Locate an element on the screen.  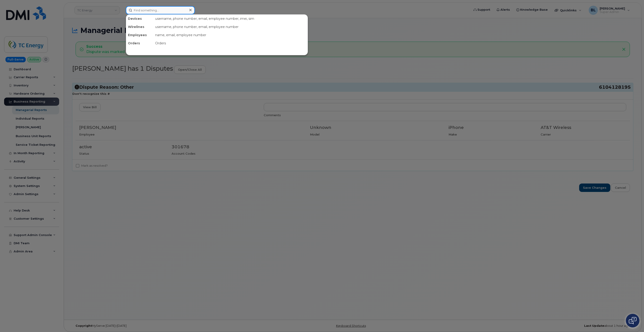
div: username, phone number, email, employee number, imei, sim is located at coordinates (231, 19).